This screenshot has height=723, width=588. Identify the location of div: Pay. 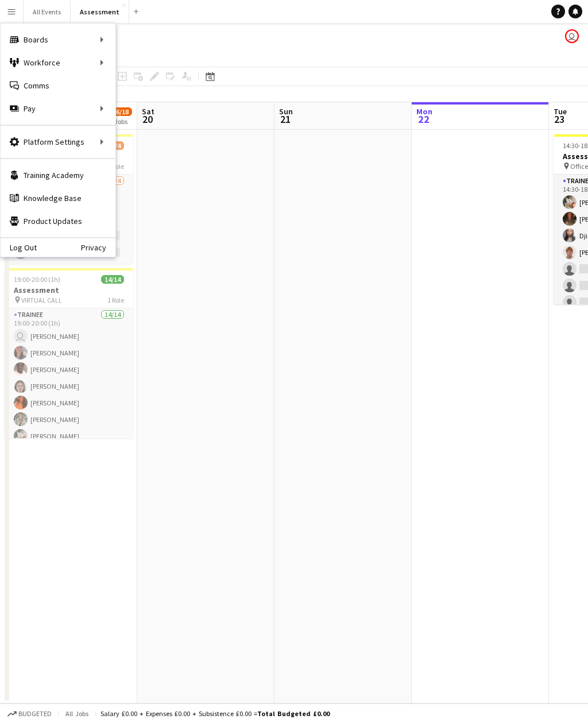
(58, 109).